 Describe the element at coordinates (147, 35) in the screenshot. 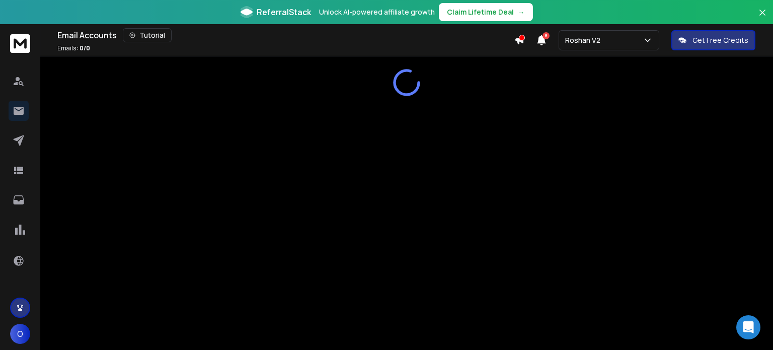

I see `button: Tutorial` at that location.